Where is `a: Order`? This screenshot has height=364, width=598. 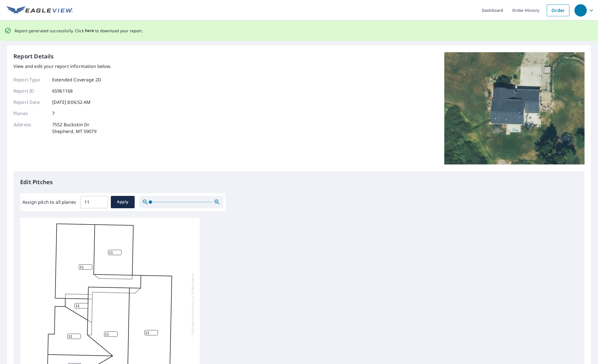
a: Order is located at coordinates (558, 10).